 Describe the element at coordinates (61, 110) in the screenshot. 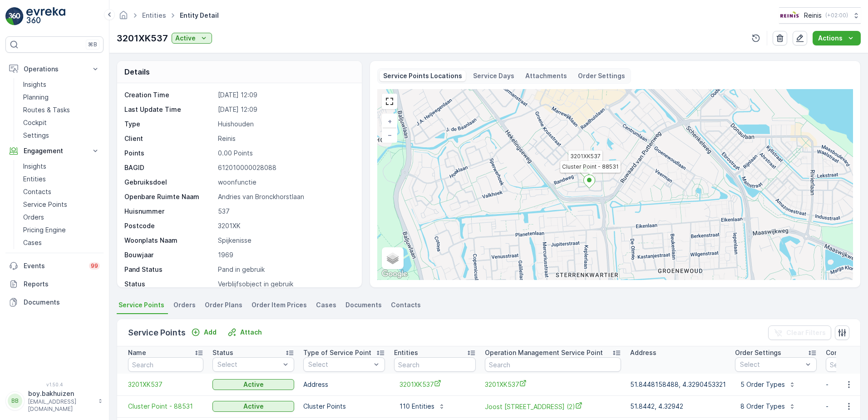

I see `a: Routes & Tasks` at that location.